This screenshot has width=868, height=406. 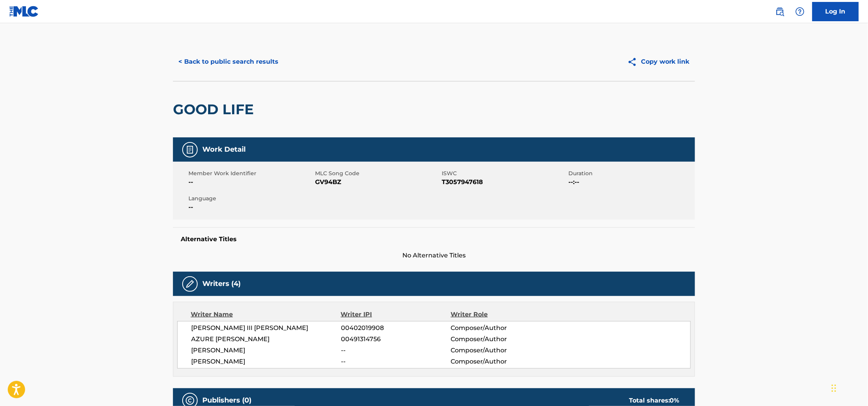 What do you see at coordinates (266, 314) in the screenshot?
I see `div: Writer Name` at bounding box center [266, 314].